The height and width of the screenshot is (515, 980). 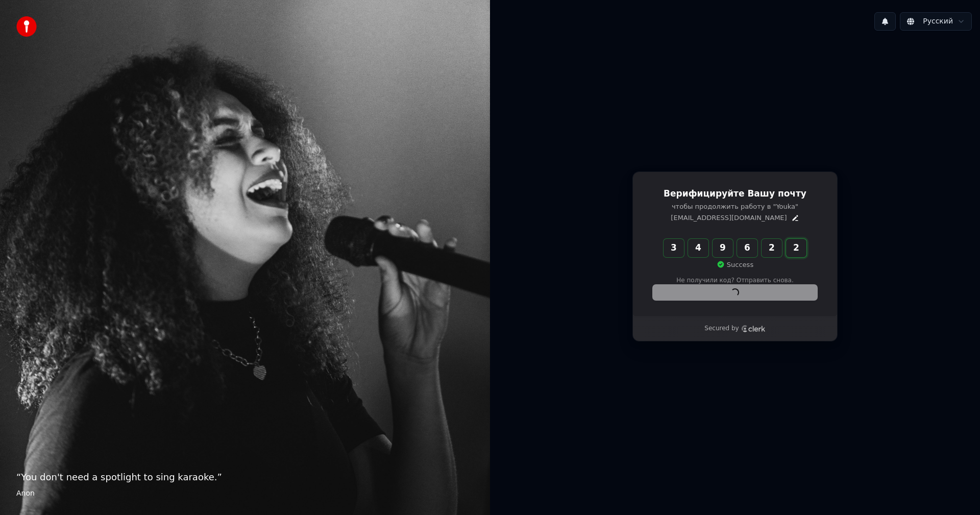 What do you see at coordinates (754, 329) in the screenshot?
I see `a: Clerk logo` at bounding box center [754, 329].